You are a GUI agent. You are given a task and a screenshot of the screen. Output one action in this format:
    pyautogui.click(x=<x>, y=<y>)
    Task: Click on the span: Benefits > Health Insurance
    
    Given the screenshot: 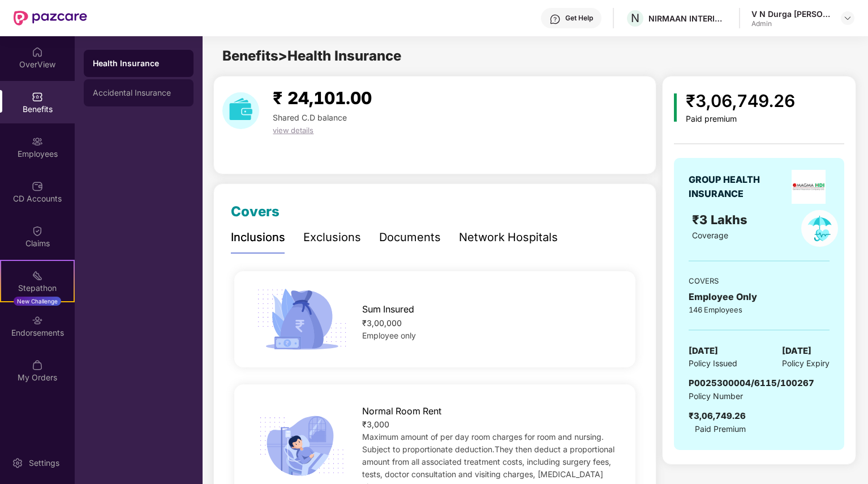 What is the action you would take?
    pyautogui.click(x=311, y=56)
    